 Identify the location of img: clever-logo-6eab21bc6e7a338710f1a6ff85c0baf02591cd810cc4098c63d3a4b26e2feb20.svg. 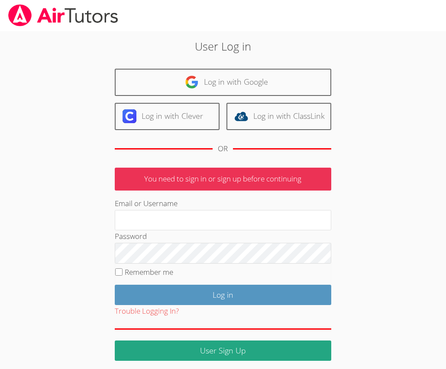
(129, 116).